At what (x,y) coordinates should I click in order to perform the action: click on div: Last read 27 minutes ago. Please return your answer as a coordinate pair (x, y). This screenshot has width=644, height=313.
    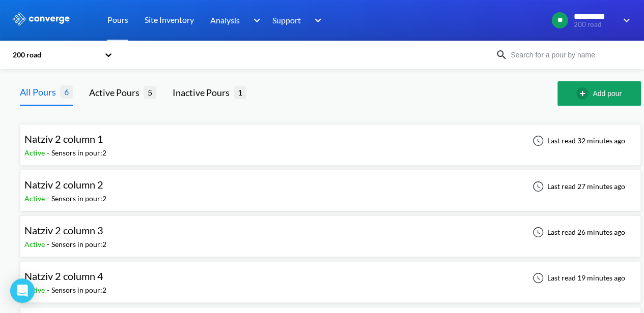
    Looking at the image, I should click on (577, 187).